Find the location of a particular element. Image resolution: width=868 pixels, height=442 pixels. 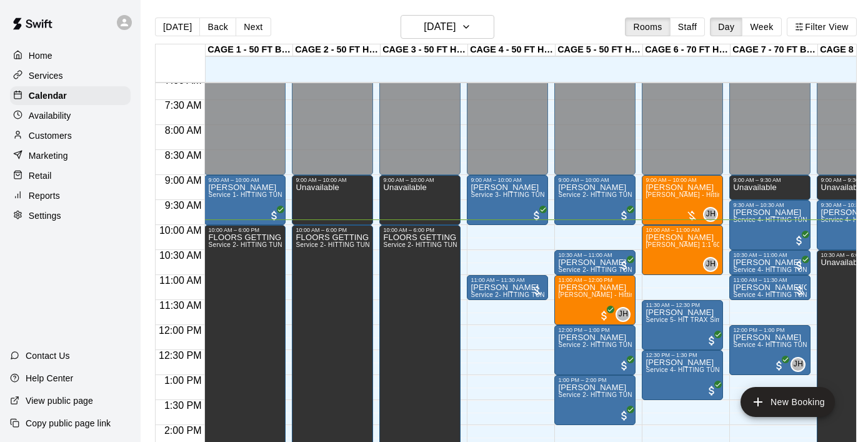

div: CAGE 7 - 70 FT BB (w/ pitching mound) is located at coordinates (774, 50).